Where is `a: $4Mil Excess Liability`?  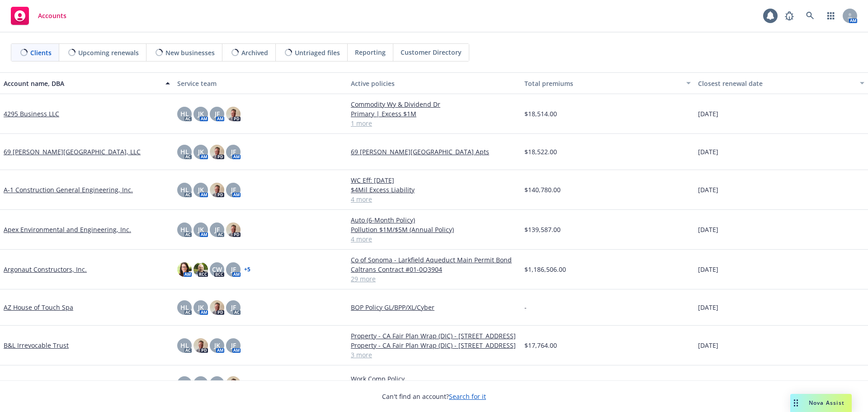 a: $4Mil Excess Liability is located at coordinates (434, 189).